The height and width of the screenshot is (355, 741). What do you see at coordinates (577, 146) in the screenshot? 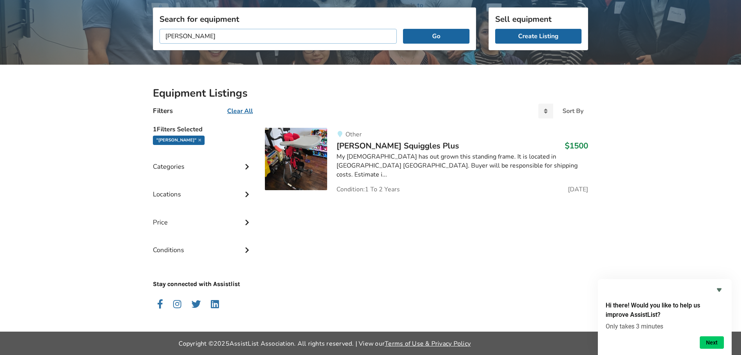
I see `h3: $1500` at bounding box center [577, 146].